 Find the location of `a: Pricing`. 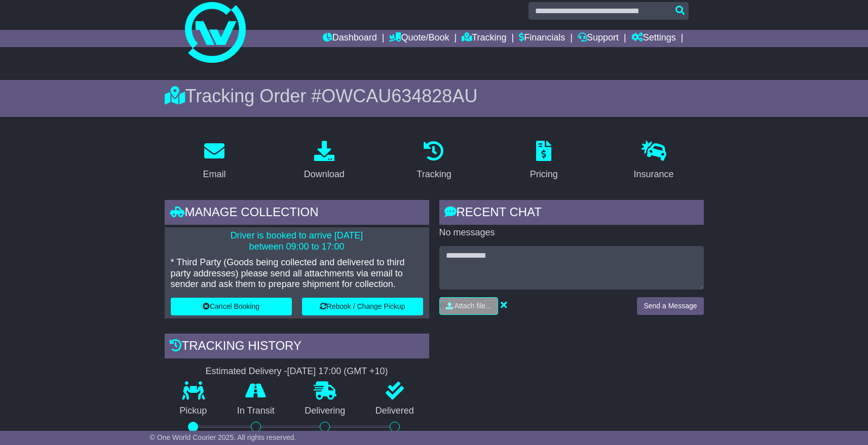

a: Pricing is located at coordinates (544, 161).